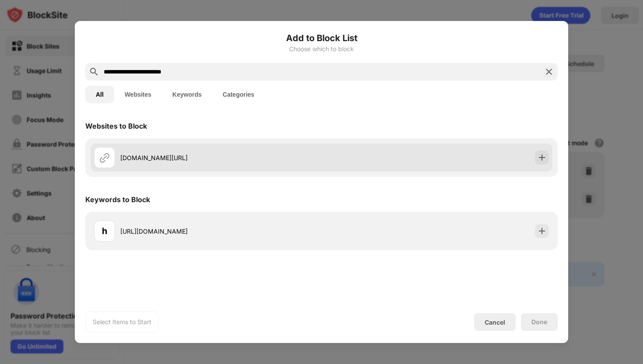 This screenshot has width=643, height=364. Describe the element at coordinates (549, 72) in the screenshot. I see `img: search-close` at that location.